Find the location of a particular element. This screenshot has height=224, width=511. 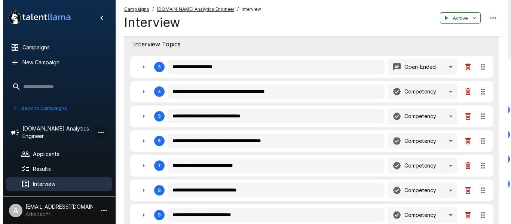

button: Active is located at coordinates (457, 18).